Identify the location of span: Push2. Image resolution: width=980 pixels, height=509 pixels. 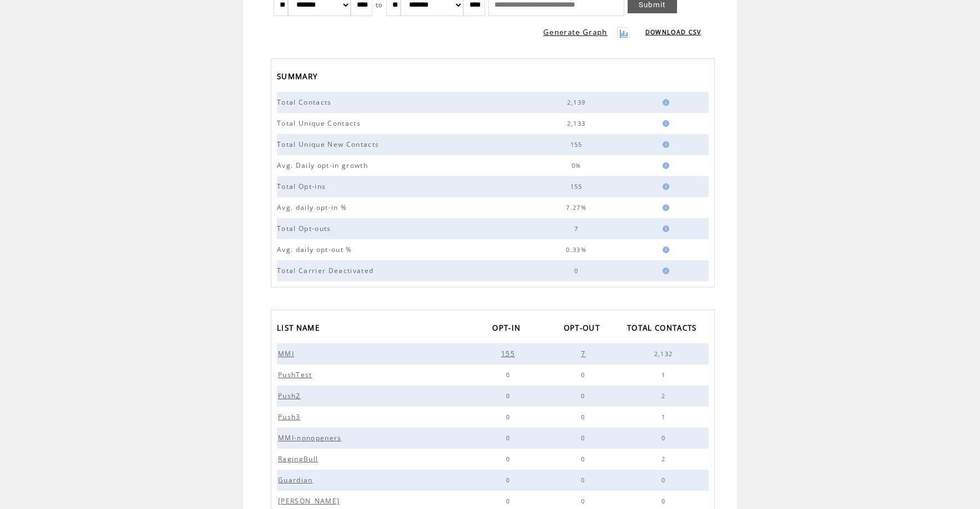
(291, 396).